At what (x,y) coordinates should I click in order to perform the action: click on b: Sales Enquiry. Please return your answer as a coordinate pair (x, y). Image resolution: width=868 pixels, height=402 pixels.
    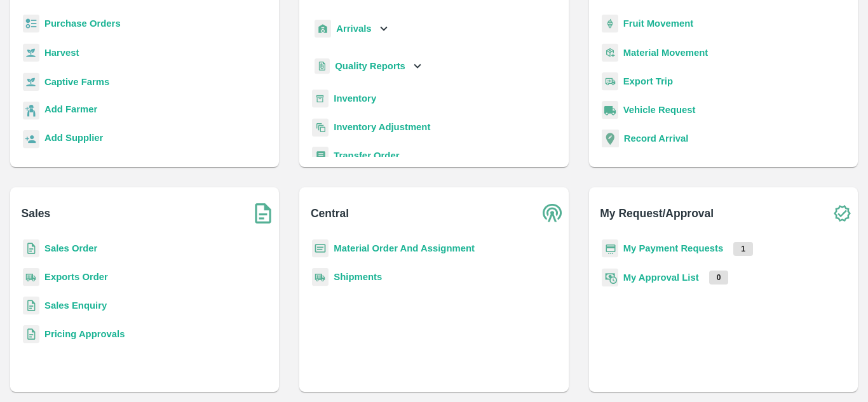
    Looking at the image, I should click on (76, 305).